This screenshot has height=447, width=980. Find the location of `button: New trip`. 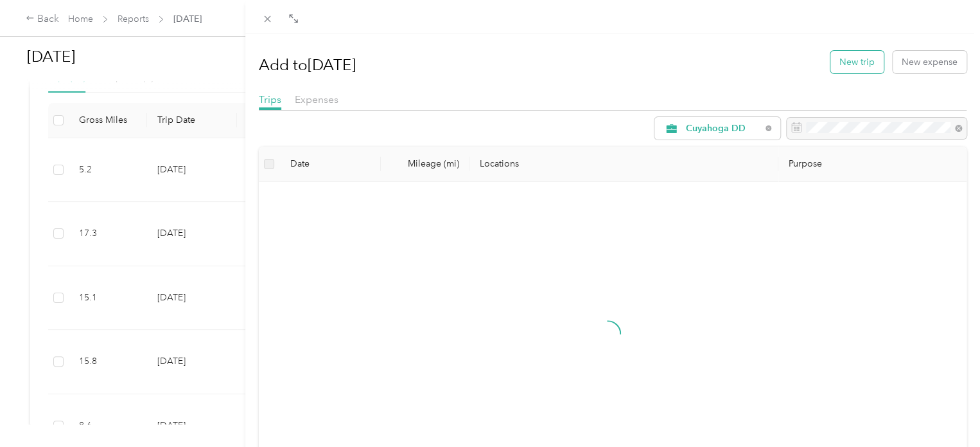

button: New trip is located at coordinates (857, 62).